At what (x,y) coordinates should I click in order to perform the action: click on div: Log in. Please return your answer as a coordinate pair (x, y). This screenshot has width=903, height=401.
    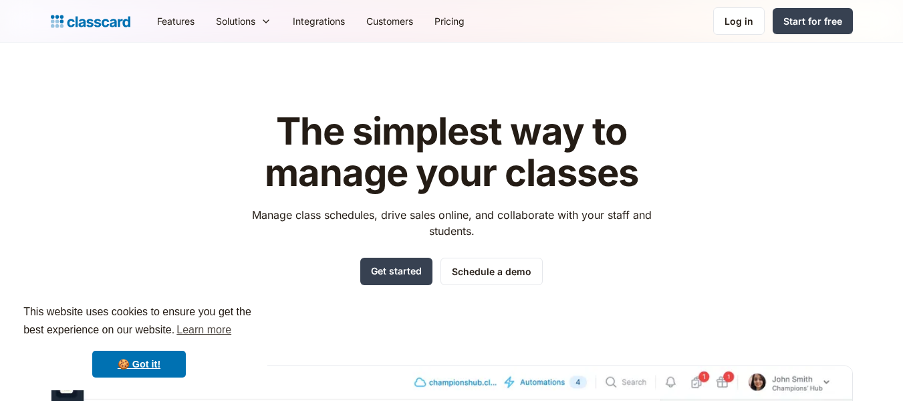
    Looking at the image, I should click on (739, 21).